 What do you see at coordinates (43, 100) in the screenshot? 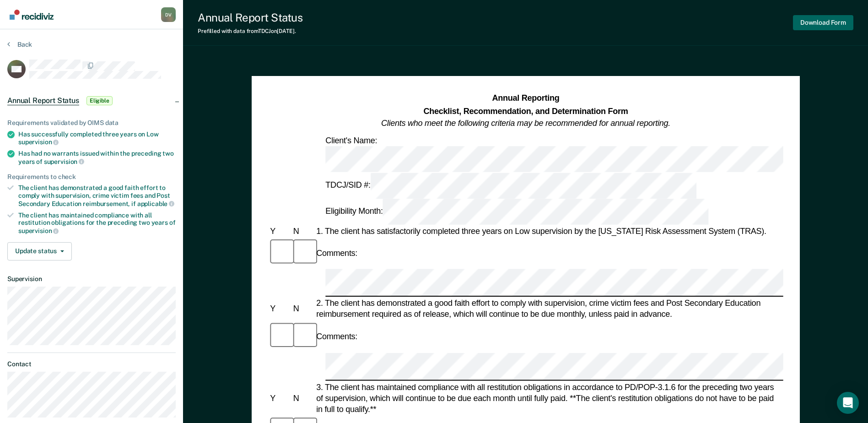
I see `span: Annual Report Status` at bounding box center [43, 100].